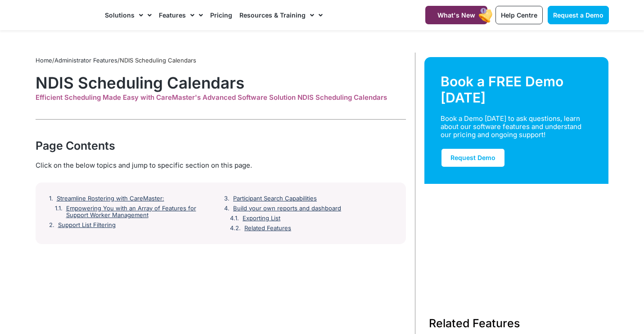  I want to click on span: Request Demo, so click(473, 157).